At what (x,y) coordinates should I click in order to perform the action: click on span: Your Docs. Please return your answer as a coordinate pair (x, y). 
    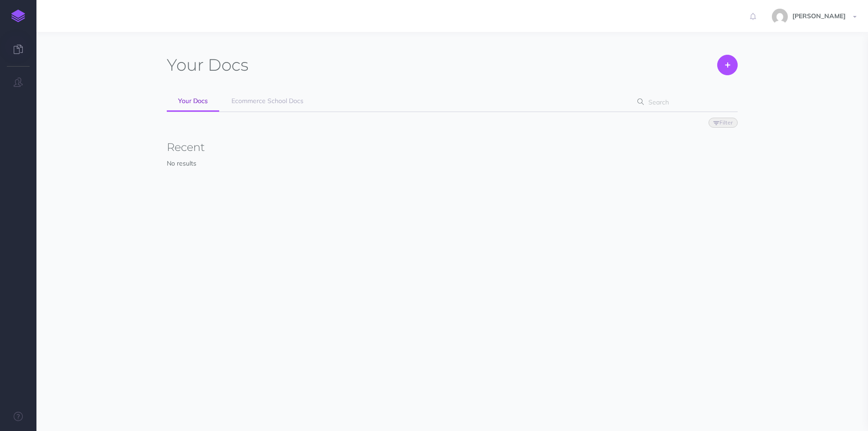
    Looking at the image, I should click on (193, 101).